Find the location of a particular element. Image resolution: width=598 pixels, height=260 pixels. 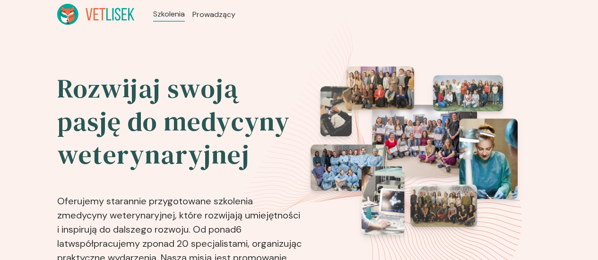

a: Prowadzący is located at coordinates (214, 15).